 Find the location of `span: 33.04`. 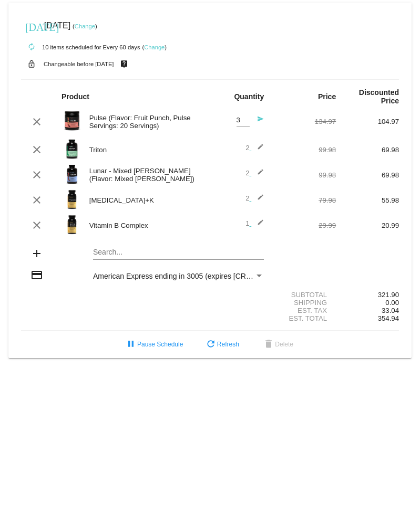

span: 33.04 is located at coordinates (390, 310).